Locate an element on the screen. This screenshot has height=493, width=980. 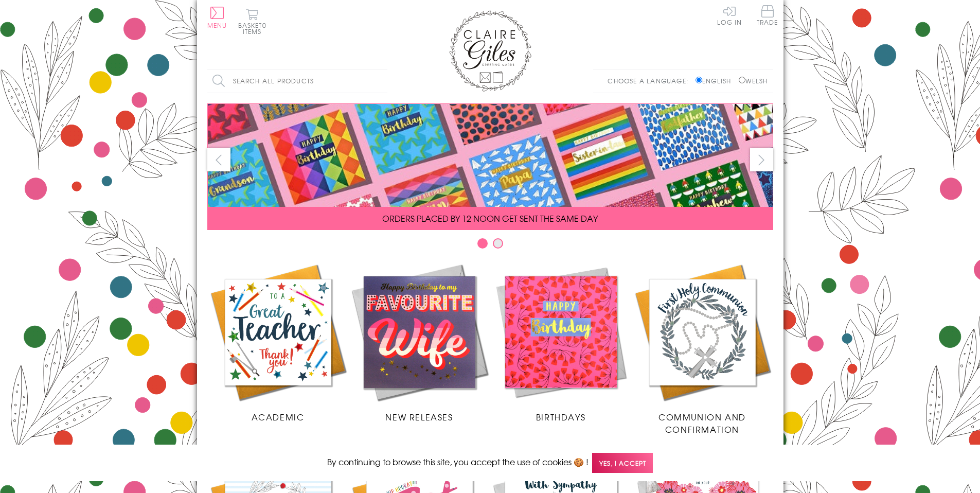
a: Log In is located at coordinates (730, 15).